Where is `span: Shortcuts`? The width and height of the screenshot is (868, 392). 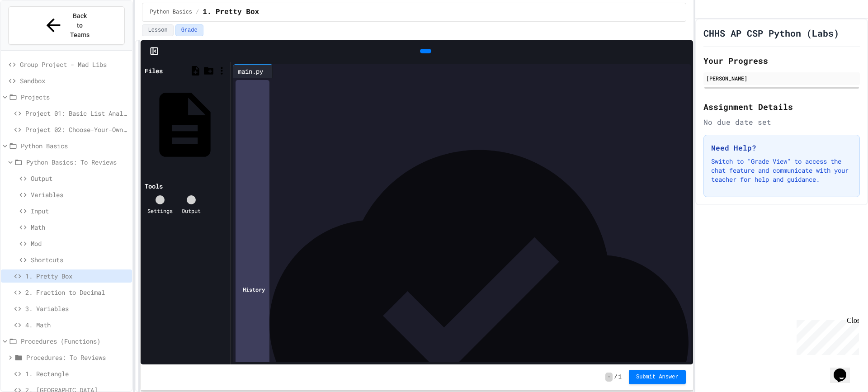 span: Shortcuts is located at coordinates (79, 260).